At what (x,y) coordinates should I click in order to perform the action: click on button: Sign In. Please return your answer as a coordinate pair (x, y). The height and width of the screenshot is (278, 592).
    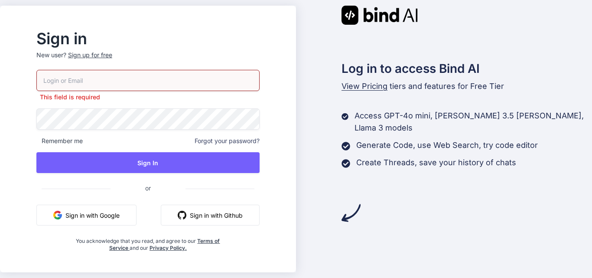
    Looking at the image, I should click on (148, 163).